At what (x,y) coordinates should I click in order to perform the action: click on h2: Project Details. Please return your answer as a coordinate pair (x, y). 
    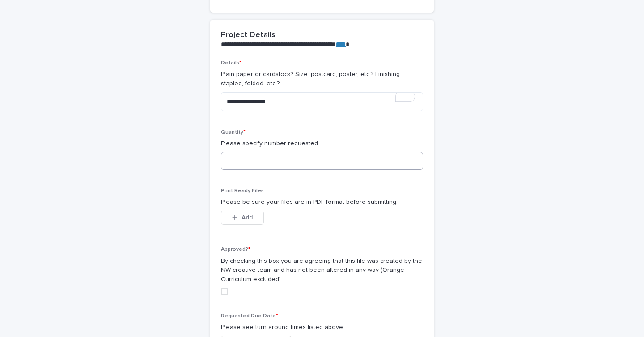
    Looking at the image, I should click on (248, 36).